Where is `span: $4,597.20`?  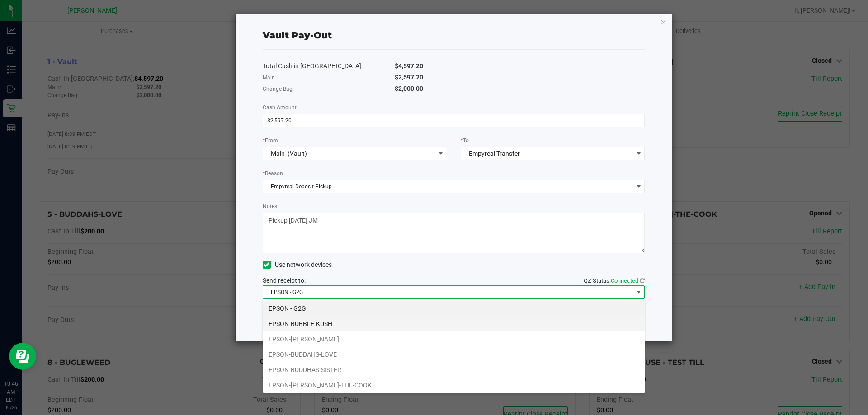
span: $4,597.20 is located at coordinates (409, 66).